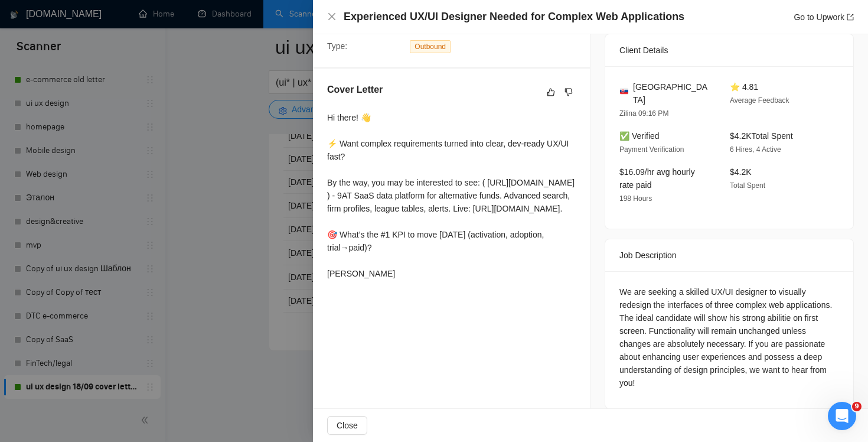 The height and width of the screenshot is (442, 868). Describe the element at coordinates (850, 17) in the screenshot. I see `span: export` at that location.